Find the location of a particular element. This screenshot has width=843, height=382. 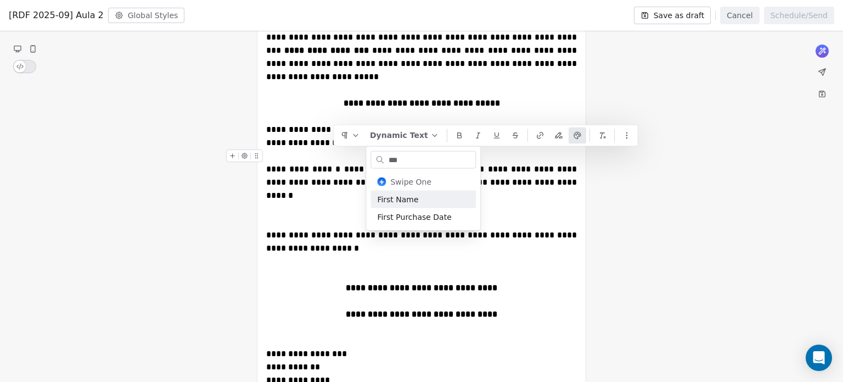

span: [RDF 2025-09] Aula 2 is located at coordinates (56, 15).